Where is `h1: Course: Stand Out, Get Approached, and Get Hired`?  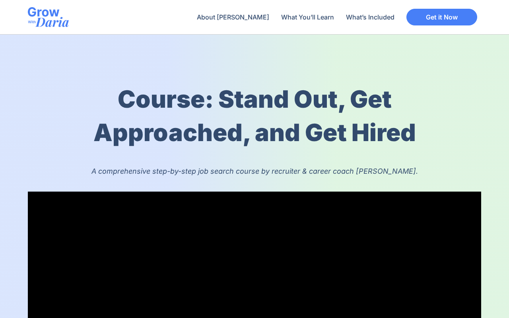 h1: Course: Stand Out, Get Approached, and Get Hired is located at coordinates (254, 116).